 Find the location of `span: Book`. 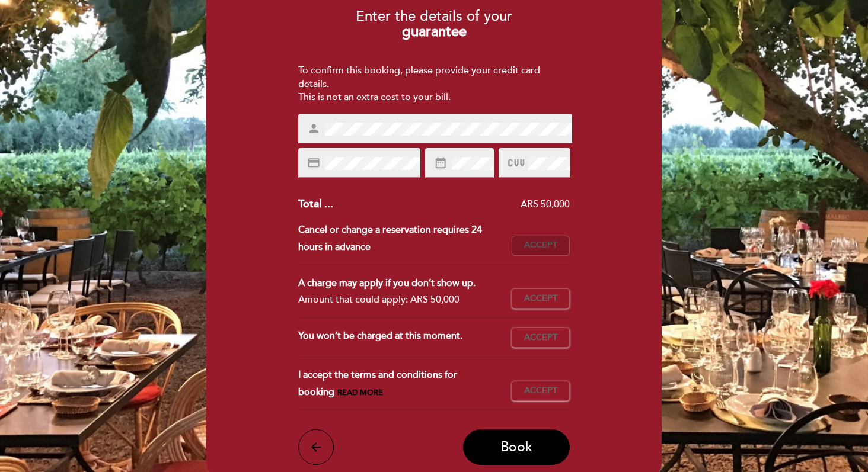

span: Book is located at coordinates (517, 448).